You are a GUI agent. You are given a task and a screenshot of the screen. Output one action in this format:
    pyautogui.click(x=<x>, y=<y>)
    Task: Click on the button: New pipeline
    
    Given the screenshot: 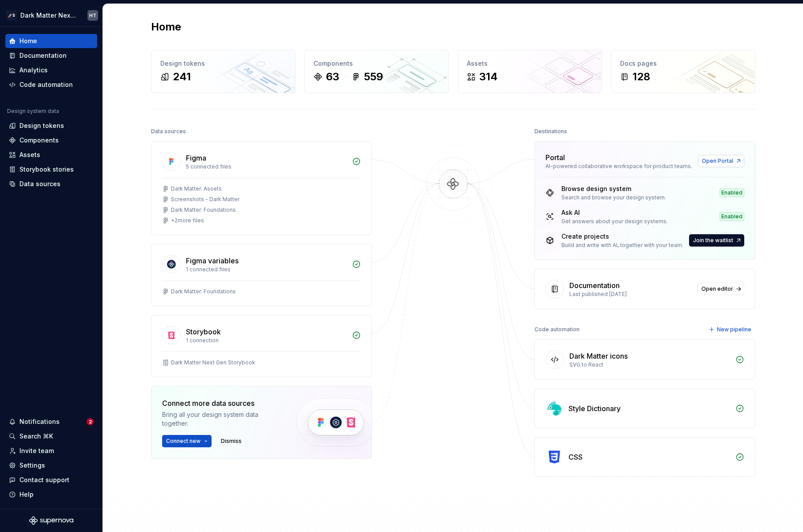 What is the action you would take?
    pyautogui.click(x=730, y=329)
    